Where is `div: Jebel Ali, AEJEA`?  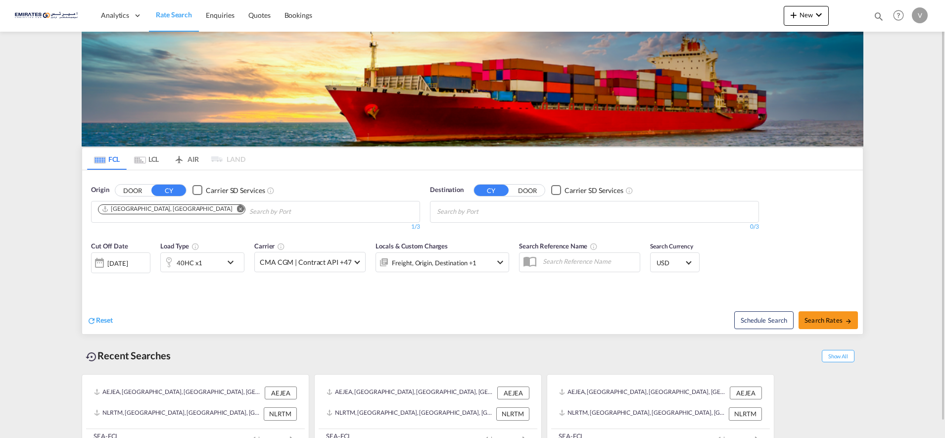 div: Jebel Ali, AEJEA is located at coordinates (167, 209).